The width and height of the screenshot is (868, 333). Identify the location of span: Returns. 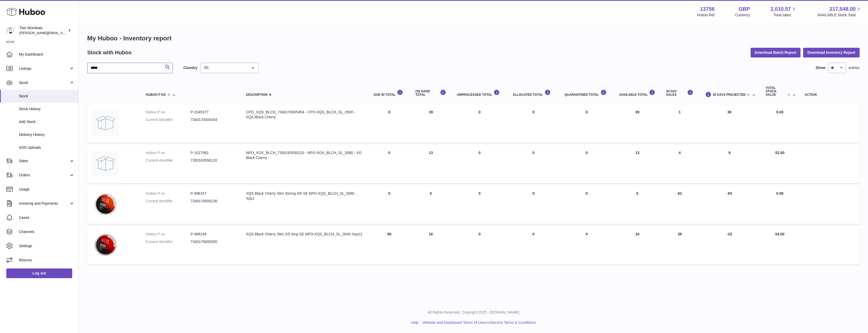
(47, 260).